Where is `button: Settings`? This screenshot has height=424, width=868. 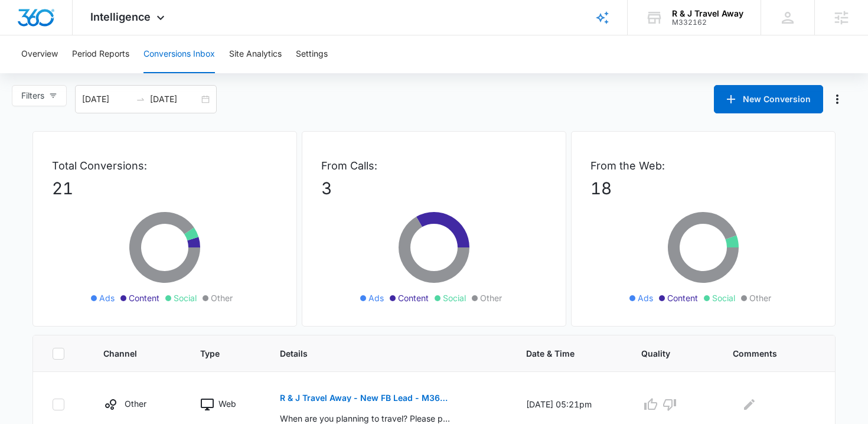 button: Settings is located at coordinates (312, 55).